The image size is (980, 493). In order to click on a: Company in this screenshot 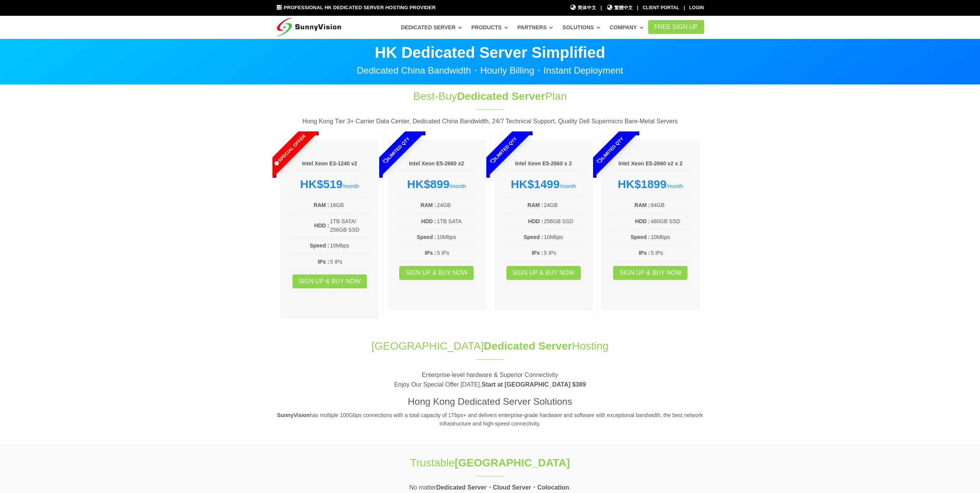, I will do `click(626, 27)`.